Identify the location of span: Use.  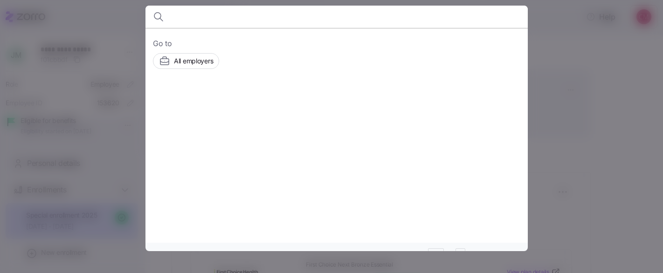
(419, 255).